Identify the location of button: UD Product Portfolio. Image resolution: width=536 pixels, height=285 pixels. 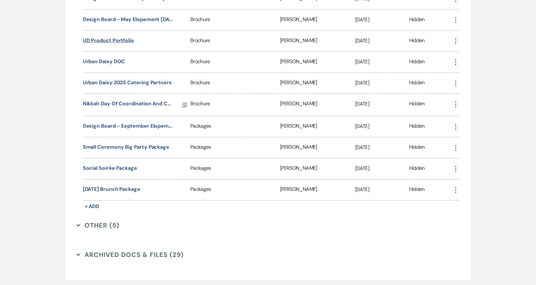
(108, 40).